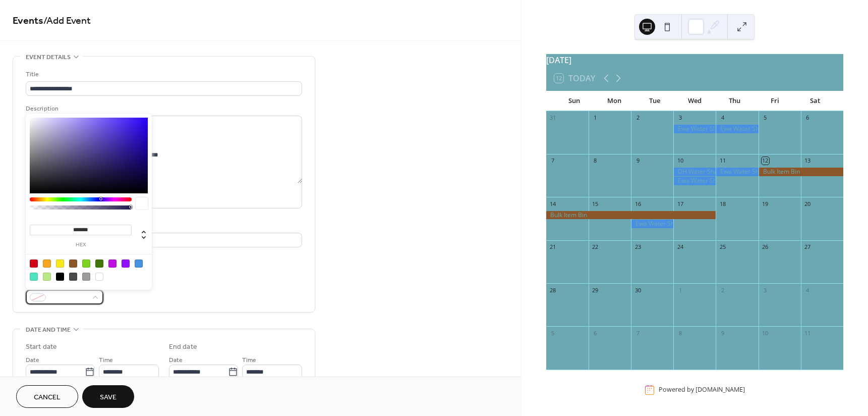 This screenshot has height=416, width=868. What do you see at coordinates (695, 101) in the screenshot?
I see `div: Wed` at bounding box center [695, 101].